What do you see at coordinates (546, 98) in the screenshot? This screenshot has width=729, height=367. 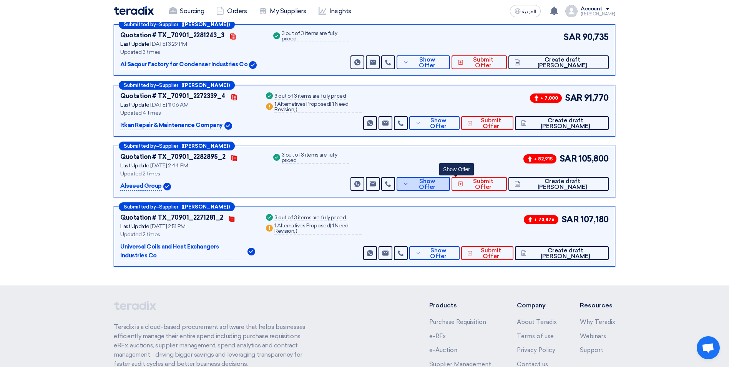 I see `span: + 7,000` at bounding box center [546, 98].